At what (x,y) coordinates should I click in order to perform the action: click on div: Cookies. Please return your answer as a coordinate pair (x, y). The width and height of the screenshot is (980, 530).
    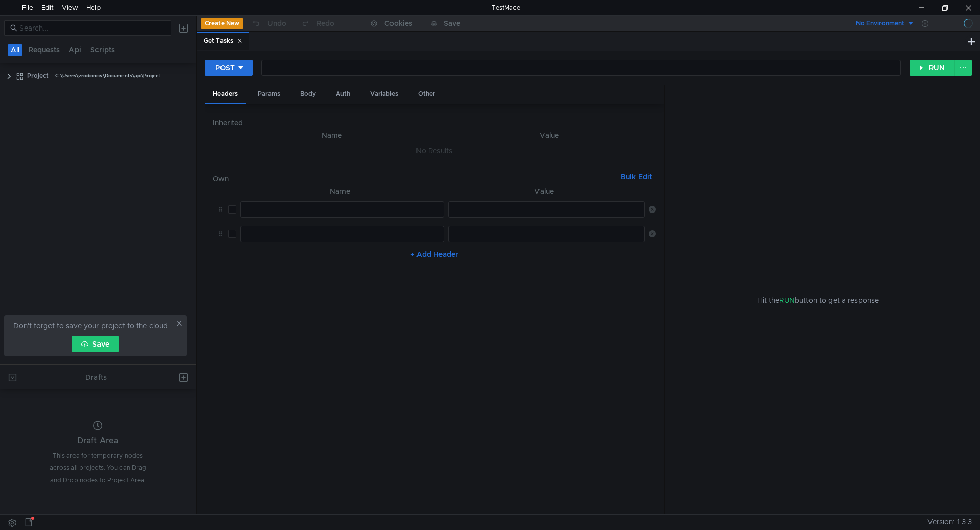
    Looking at the image, I should click on (398, 24).